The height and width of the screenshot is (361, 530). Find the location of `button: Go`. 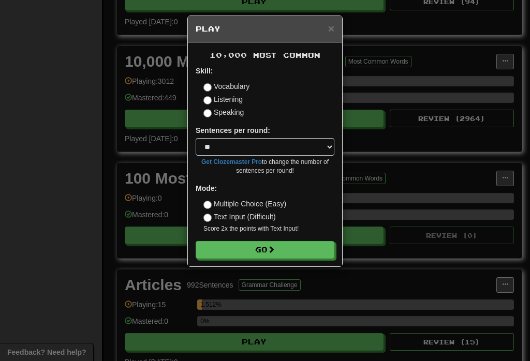

button: Go is located at coordinates (265, 250).